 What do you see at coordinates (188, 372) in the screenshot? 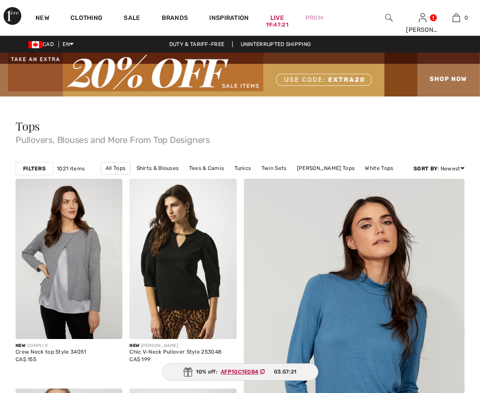
I see `img: Gift.svg` at bounding box center [188, 372].